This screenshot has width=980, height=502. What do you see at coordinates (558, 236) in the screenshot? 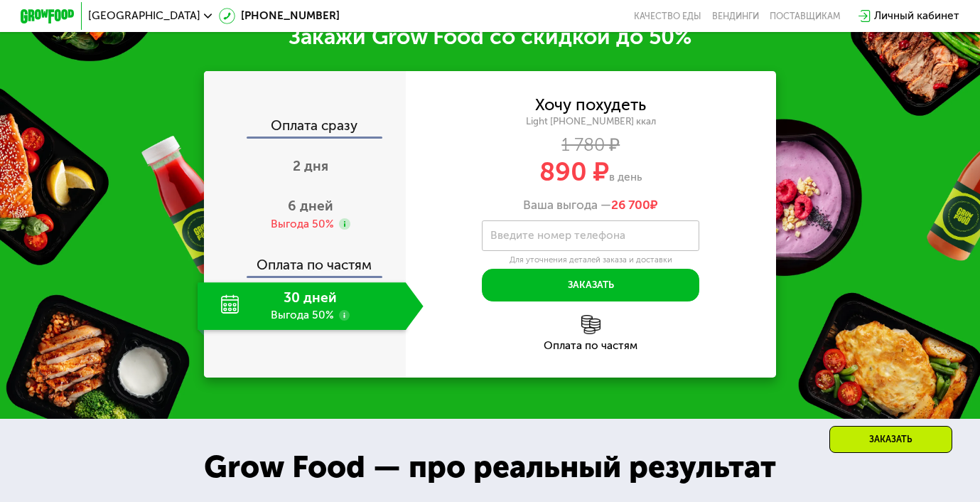
I see `label: Введите номер телефона` at bounding box center [558, 236].